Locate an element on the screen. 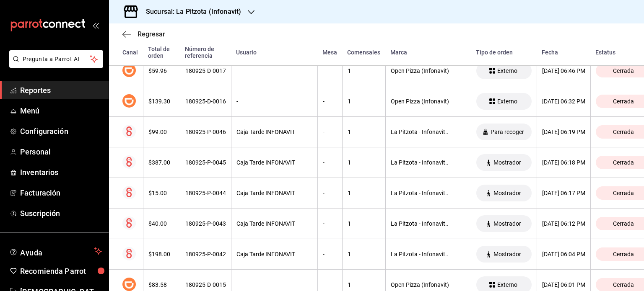 The height and width of the screenshot is (291, 644). div: 180925-P-0046 is located at coordinates (206, 132).